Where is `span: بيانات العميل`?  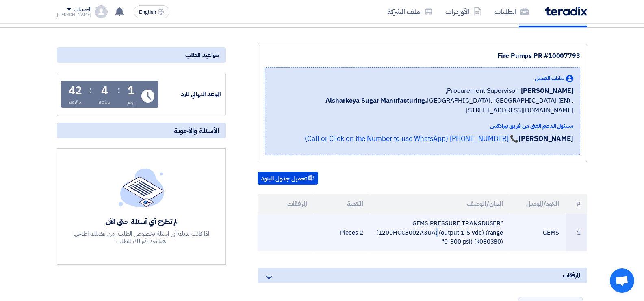 span: بيانات العميل is located at coordinates (550, 78).